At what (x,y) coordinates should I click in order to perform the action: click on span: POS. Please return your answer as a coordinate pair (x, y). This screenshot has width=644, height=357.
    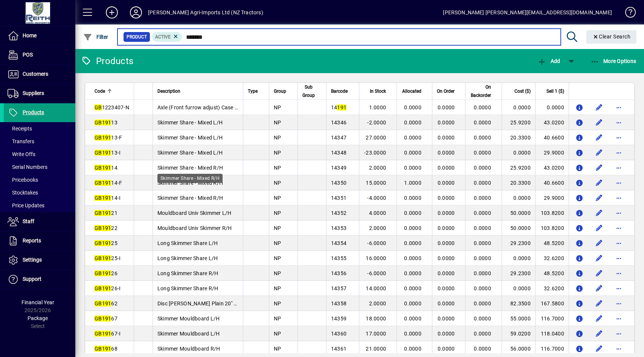
    Looking at the image, I should click on (27, 55).